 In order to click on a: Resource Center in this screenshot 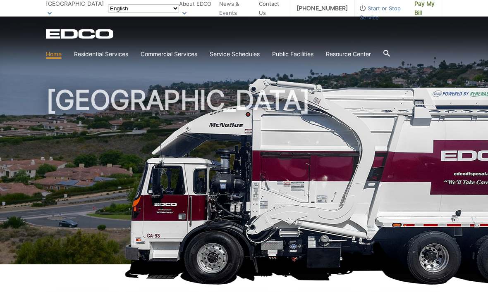, I will do `click(348, 54)`.